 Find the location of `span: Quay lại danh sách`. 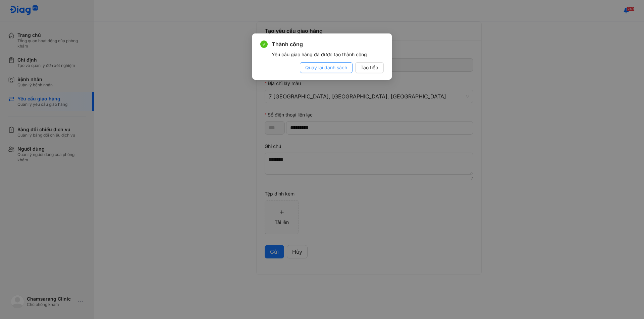

span: Quay lại danh sách is located at coordinates (326, 68).